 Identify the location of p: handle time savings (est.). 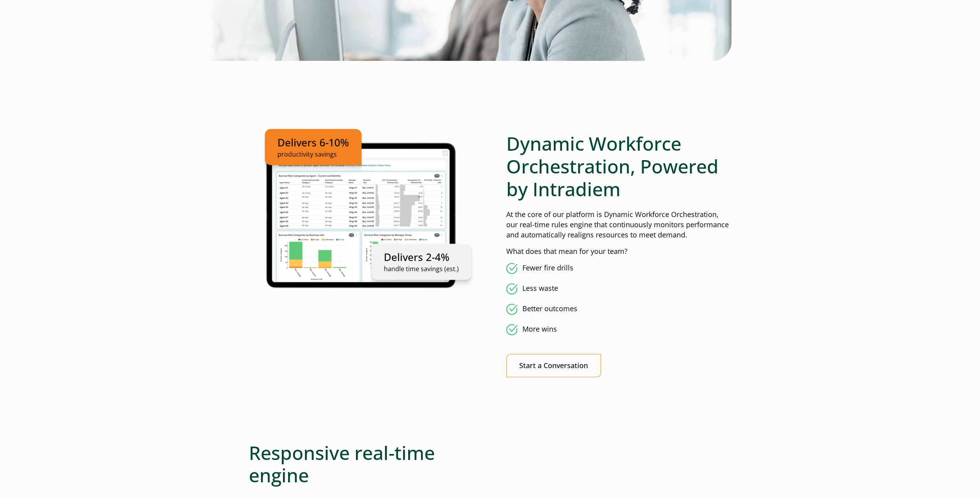
(421, 269).